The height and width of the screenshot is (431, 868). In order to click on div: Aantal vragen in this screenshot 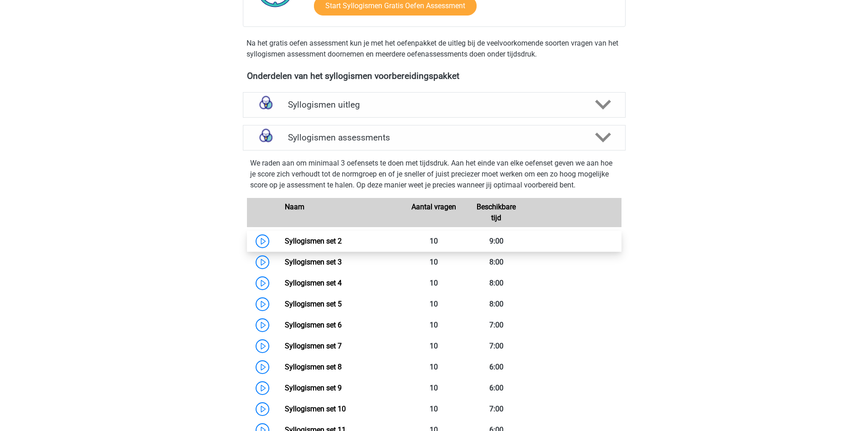, I will do `click(434, 213)`.